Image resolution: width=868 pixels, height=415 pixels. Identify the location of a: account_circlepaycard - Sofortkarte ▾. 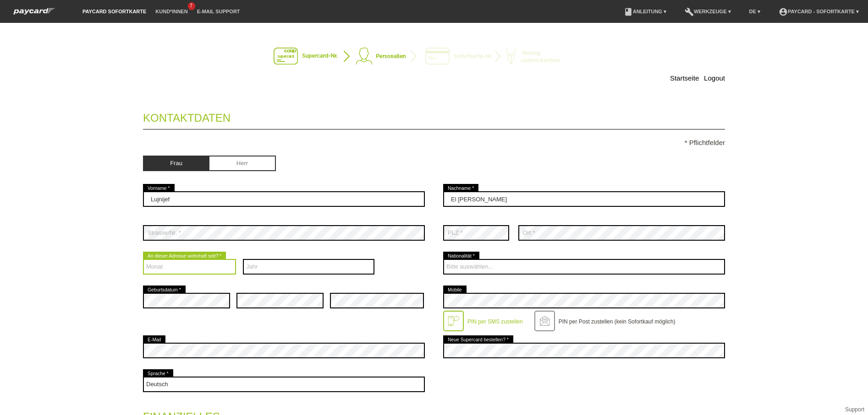
(818, 12).